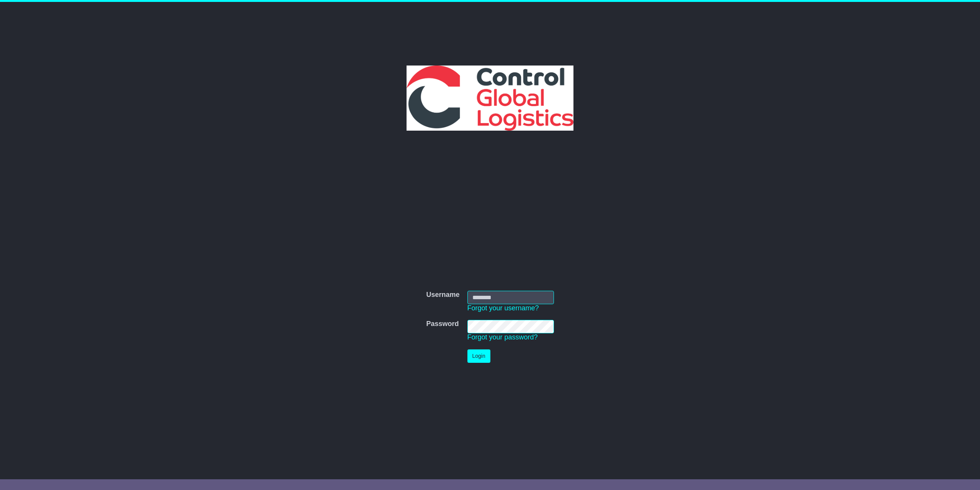 The height and width of the screenshot is (490, 980). What do you see at coordinates (479, 356) in the screenshot?
I see `button: Login` at bounding box center [479, 356].